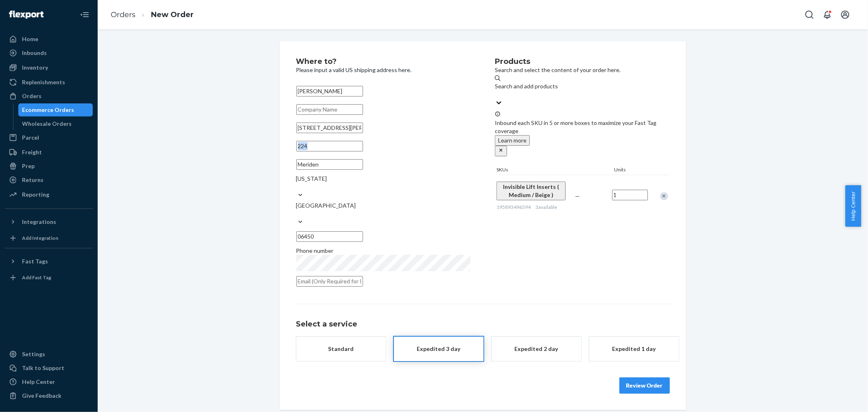 Image resolution: width=868 pixels, height=412 pixels. What do you see at coordinates (47, 124) in the screenshot?
I see `div: Wholesale Orders` at bounding box center [47, 124].